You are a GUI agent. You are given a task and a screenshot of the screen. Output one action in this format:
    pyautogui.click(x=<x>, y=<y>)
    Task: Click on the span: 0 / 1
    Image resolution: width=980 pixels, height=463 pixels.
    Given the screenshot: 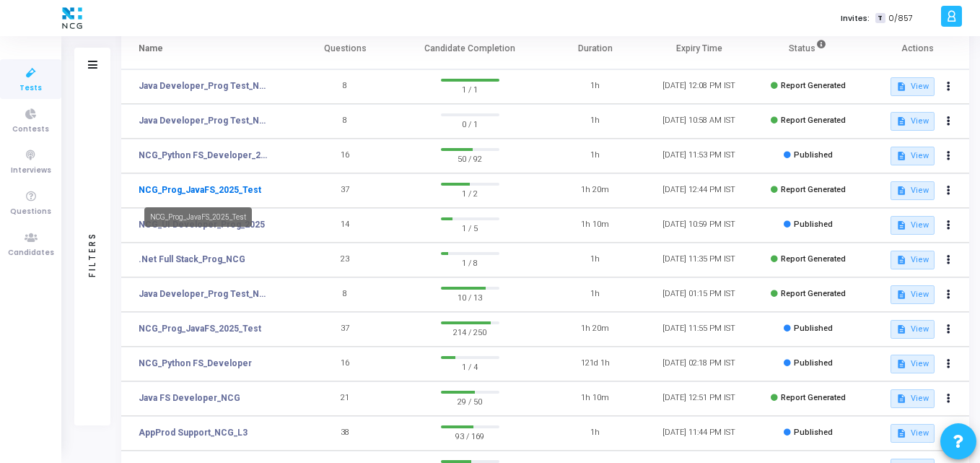 What is the action you would take?
    pyautogui.click(x=470, y=123)
    